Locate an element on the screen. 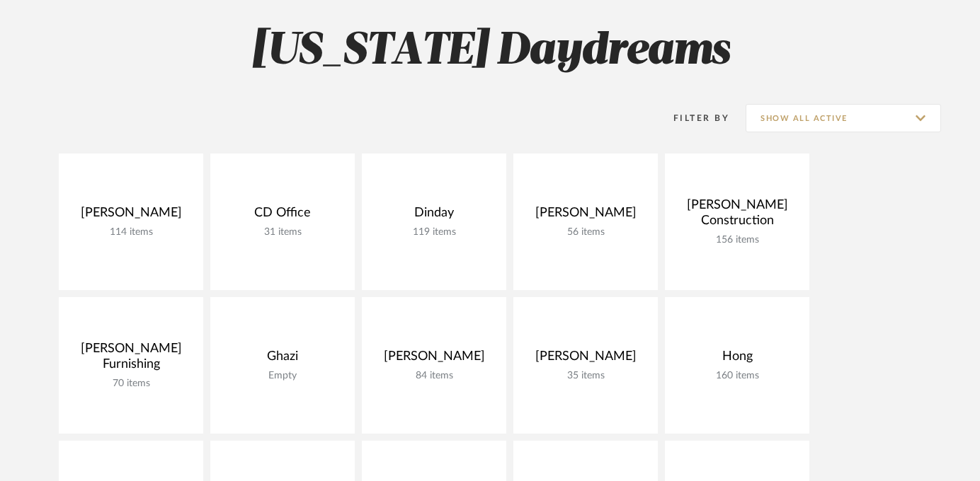 This screenshot has width=980, height=481. div: 70 items is located at coordinates (131, 384).